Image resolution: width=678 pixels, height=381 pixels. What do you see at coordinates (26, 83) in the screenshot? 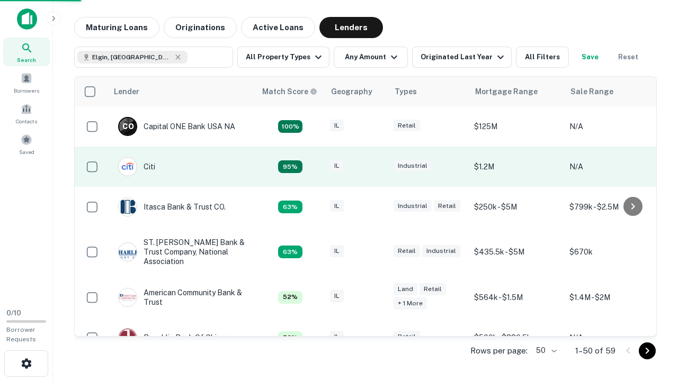
I see `div: Borrowers` at bounding box center [26, 83].